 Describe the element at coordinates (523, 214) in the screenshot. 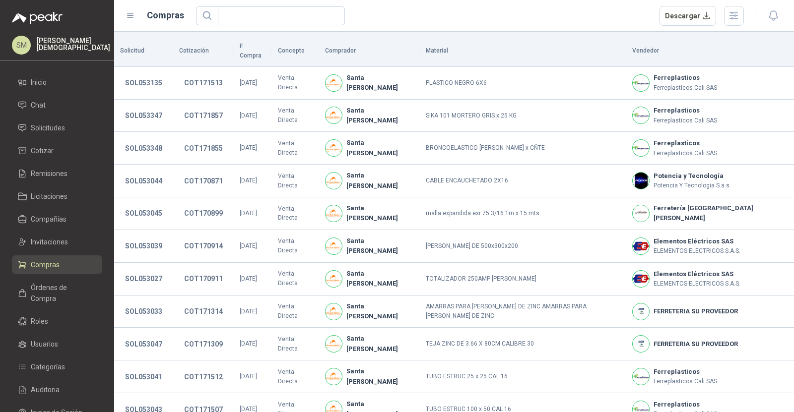

I see `td: malla expandida exr 75 3/16 1m x 15 mts` at that location.